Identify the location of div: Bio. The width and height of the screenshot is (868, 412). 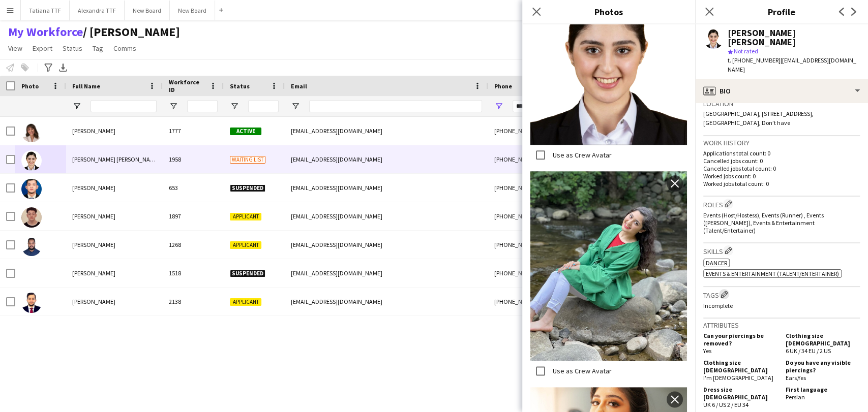
(781, 91).